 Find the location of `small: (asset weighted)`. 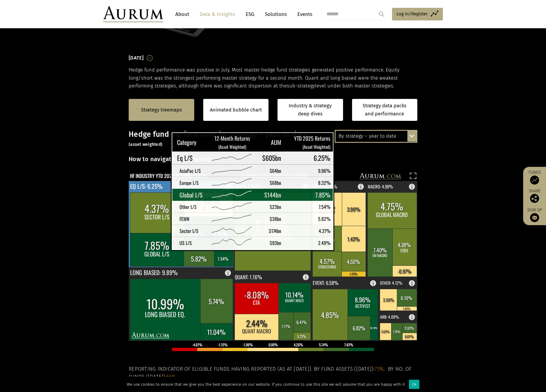

small: (asset weighted) is located at coordinates (146, 144).